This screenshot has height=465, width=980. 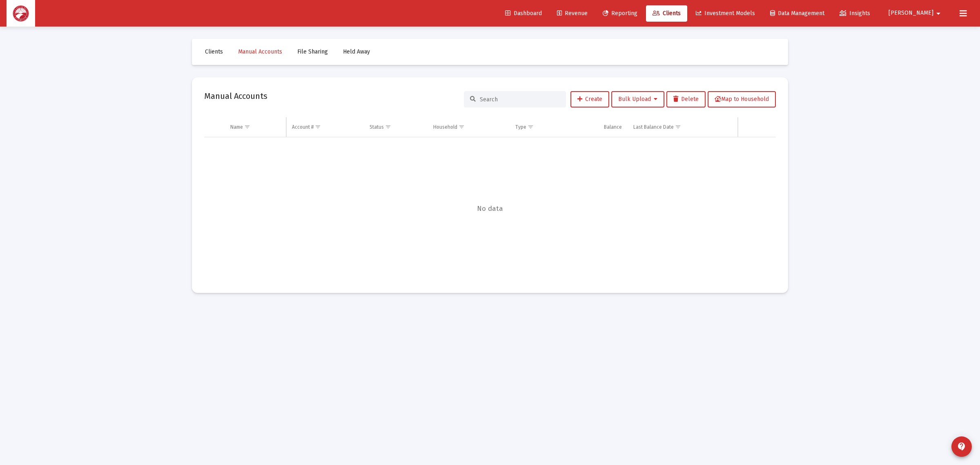 I want to click on a: Investment Models, so click(x=725, y=13).